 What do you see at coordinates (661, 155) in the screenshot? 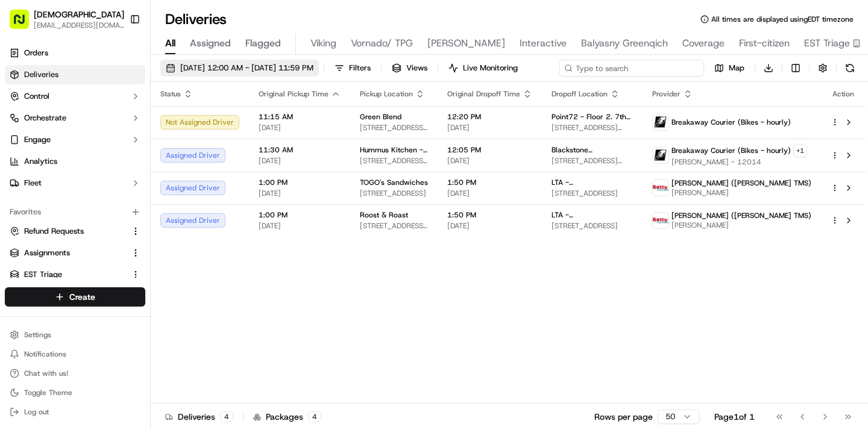
I see `img: breakaway_couriers_logo.png` at bounding box center [661, 155].